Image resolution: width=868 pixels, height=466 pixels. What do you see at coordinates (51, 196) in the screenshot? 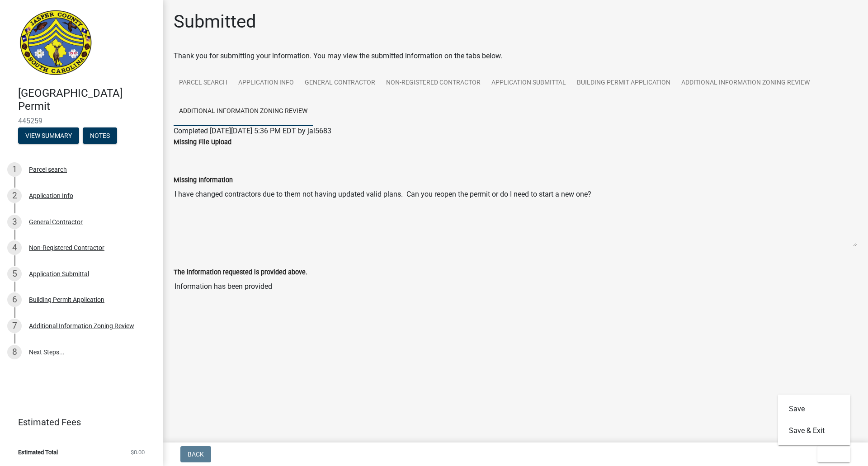
I see `div: Application Info` at bounding box center [51, 196].